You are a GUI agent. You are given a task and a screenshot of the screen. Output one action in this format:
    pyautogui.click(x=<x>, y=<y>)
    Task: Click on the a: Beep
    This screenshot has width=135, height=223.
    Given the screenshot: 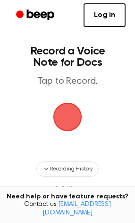 What is the action you would take?
    pyautogui.click(x=36, y=15)
    